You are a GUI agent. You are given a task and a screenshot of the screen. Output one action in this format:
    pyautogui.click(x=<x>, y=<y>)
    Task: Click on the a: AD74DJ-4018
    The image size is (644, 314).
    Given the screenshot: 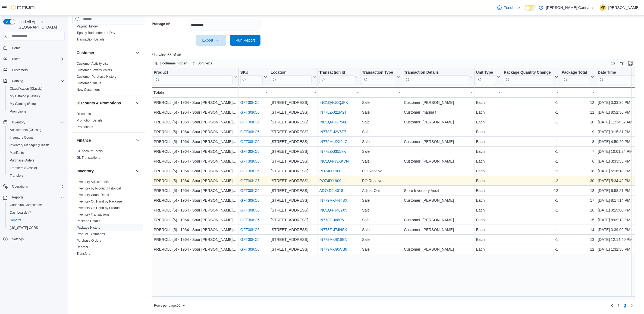 What is the action you would take?
    pyautogui.click(x=331, y=191)
    